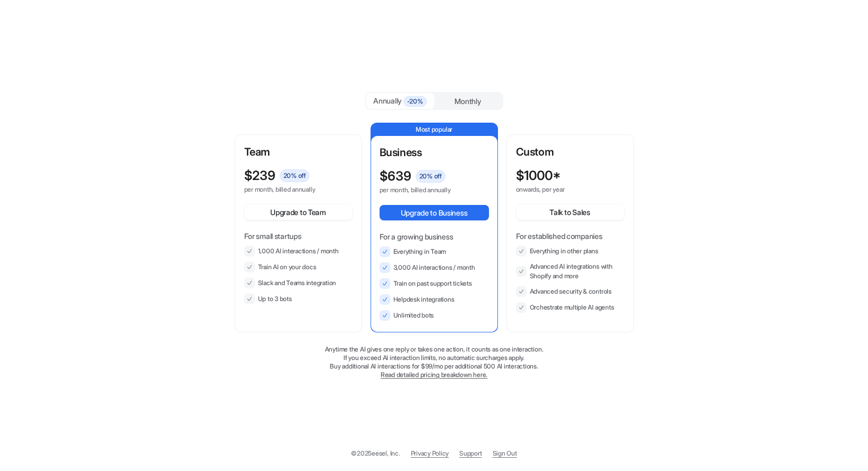 This screenshot has width=868, height=471. What do you see at coordinates (396, 176) in the screenshot?
I see `p: $ 639` at bounding box center [396, 176].